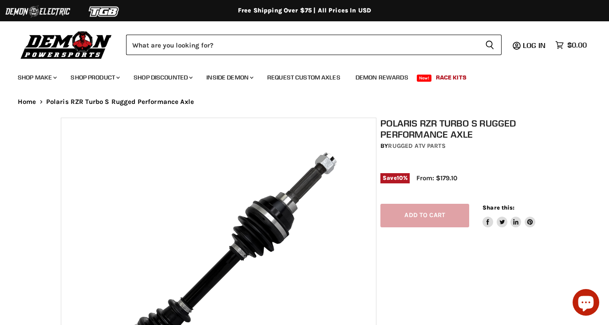  What do you see at coordinates (304, 77) in the screenshot?
I see `a: Request Custom Axles` at bounding box center [304, 77].